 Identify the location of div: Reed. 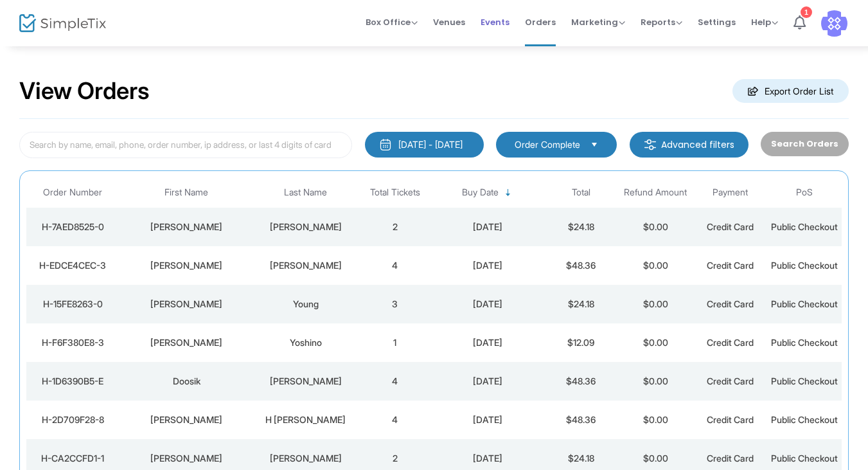
(305, 458).